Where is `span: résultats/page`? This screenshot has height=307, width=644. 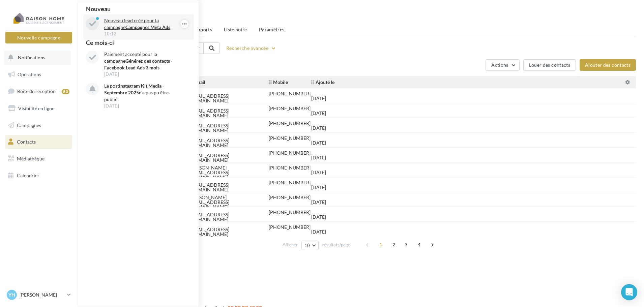
span: résultats/page is located at coordinates (336, 244).